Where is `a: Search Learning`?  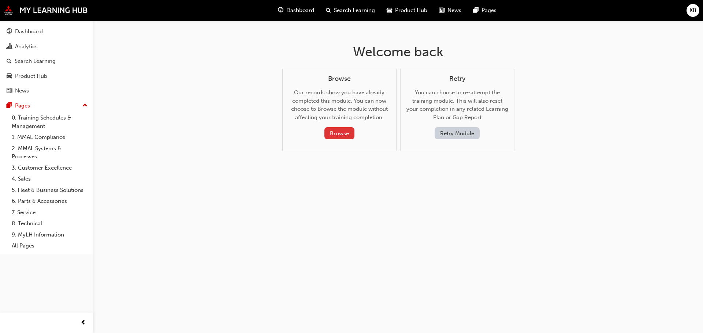 a: Search Learning is located at coordinates (46, 61).